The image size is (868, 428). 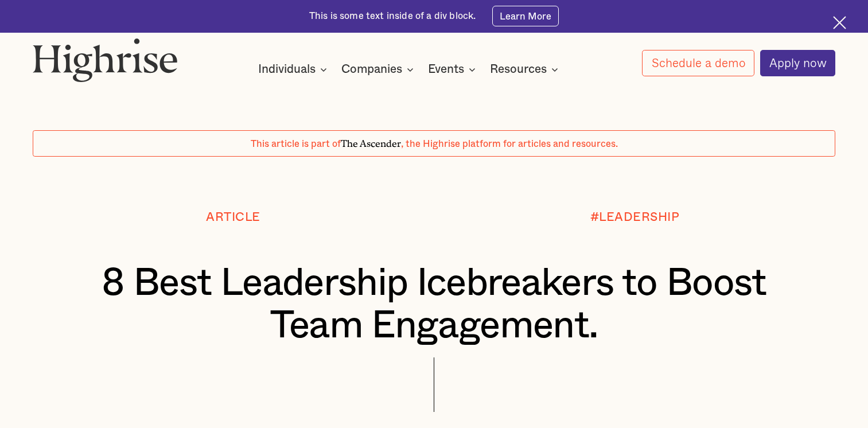 I want to click on span: , the Highrise platform for articles and resources., so click(x=509, y=144).